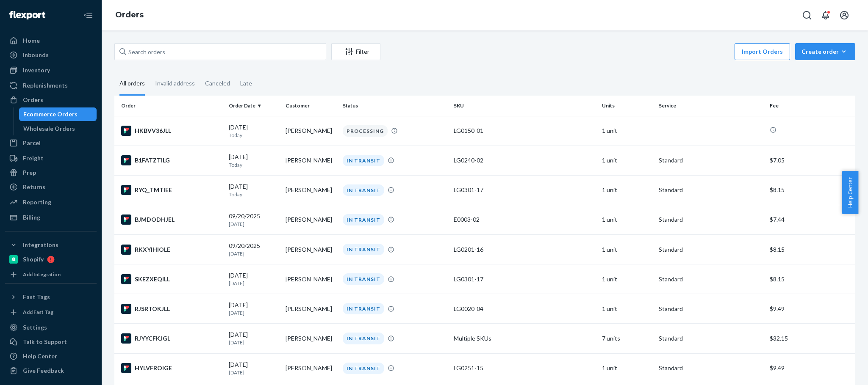 The image size is (868, 385). I want to click on div: Add Fast Tag, so click(38, 312).